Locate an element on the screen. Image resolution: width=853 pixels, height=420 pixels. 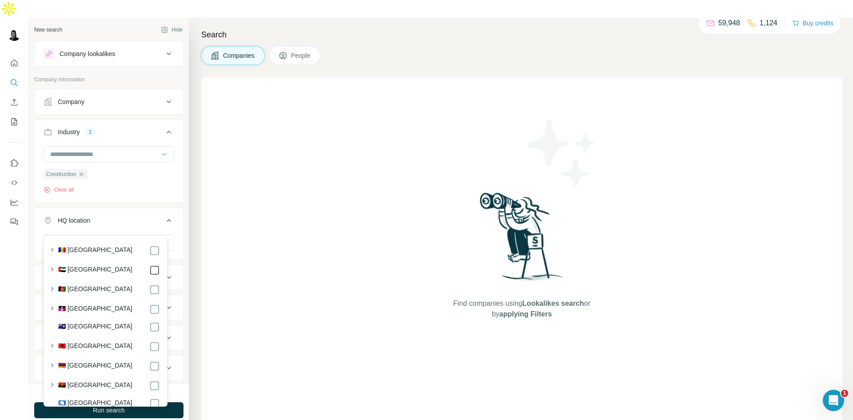
span: Lookalikes search is located at coordinates (553, 303).